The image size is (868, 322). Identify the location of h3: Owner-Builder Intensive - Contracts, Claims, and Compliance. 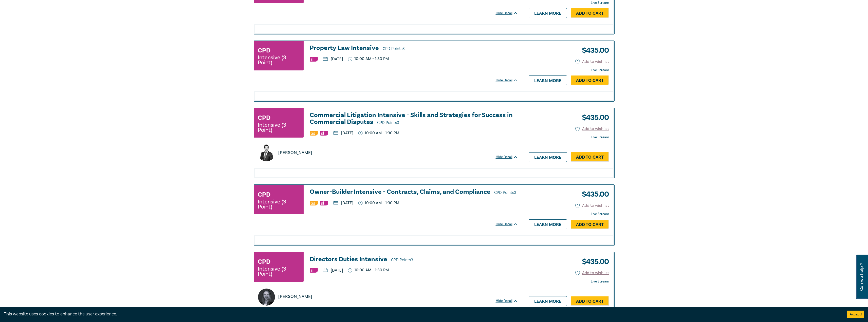
(414, 192).